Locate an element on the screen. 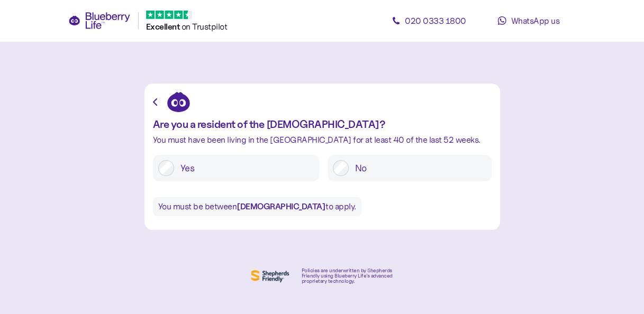 The image size is (644, 314). label: No is located at coordinates (417, 168).